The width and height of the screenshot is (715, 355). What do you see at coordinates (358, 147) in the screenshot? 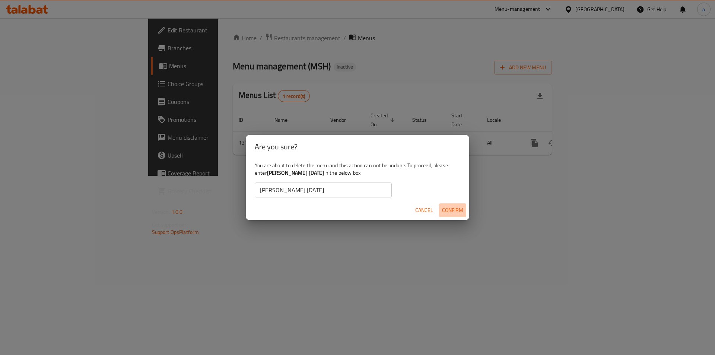
I see `h2: Are you sure?` at bounding box center [358, 147].